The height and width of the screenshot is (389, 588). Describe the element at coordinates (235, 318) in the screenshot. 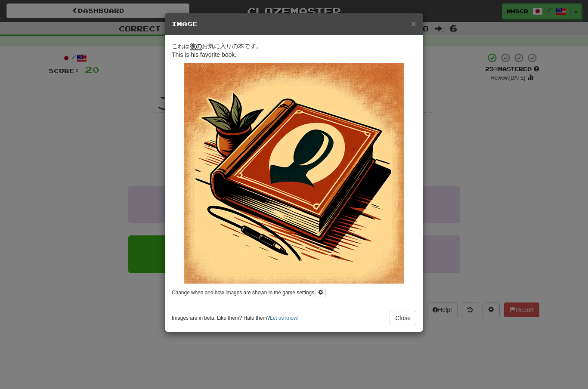

I see `small: Images are in beta. Like them? Hate them? !` at that location.